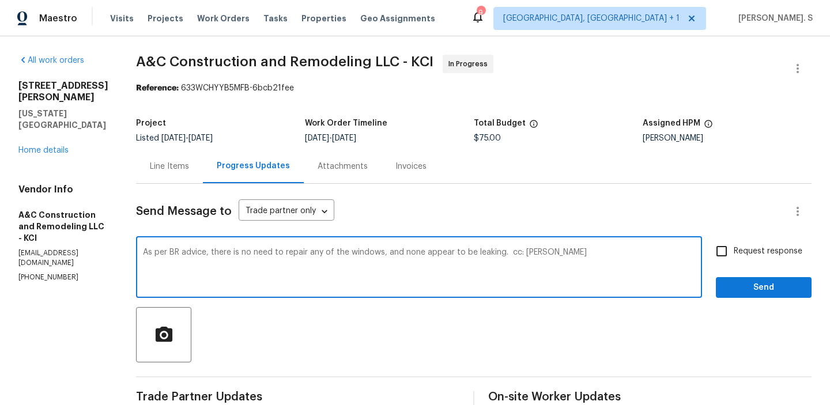  What do you see at coordinates (768, 251) in the screenshot?
I see `span: Request response` at bounding box center [768, 251].